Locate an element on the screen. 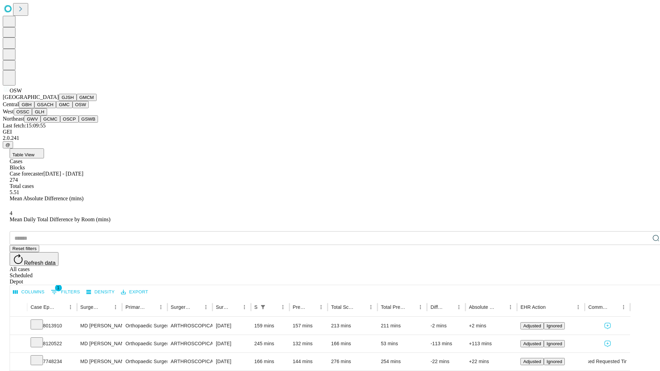 The width and height of the screenshot is (660, 371). span: 274 is located at coordinates (14, 180).